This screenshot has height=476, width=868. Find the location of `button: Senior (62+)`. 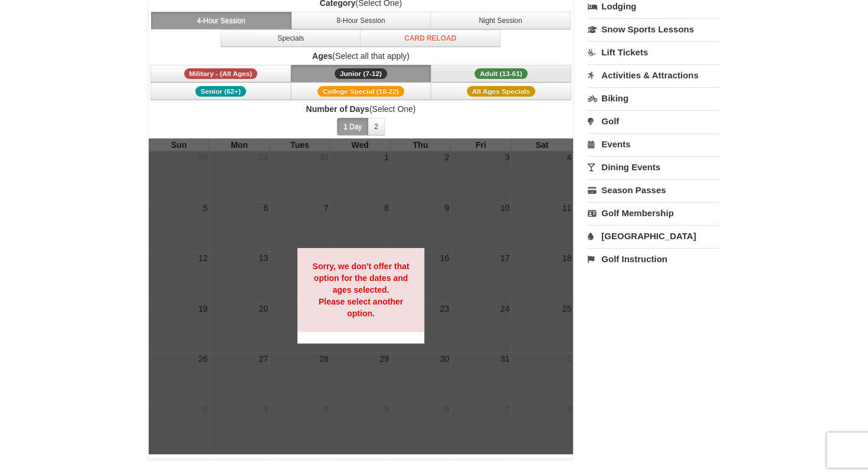

button: Senior (62+) is located at coordinates (221, 92).